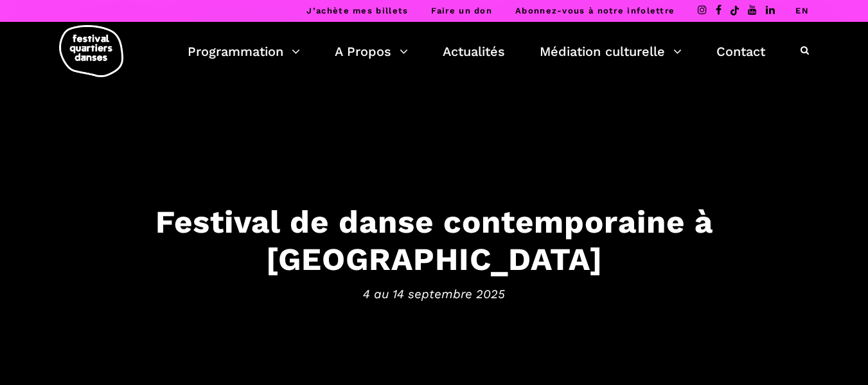 The image size is (868, 385). I want to click on a: Abonnez-vous à notre infolettre, so click(594, 10).